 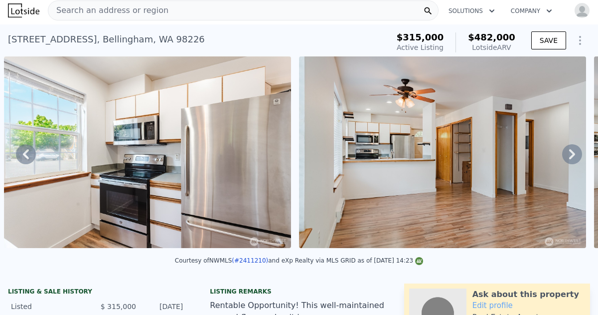 What do you see at coordinates (23, 10) in the screenshot?
I see `img: Lotside` at bounding box center [23, 10].